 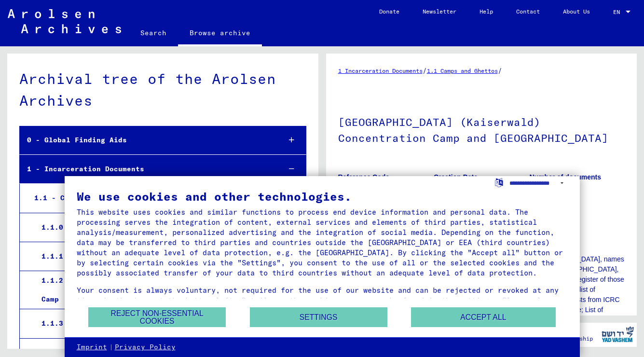 What do you see at coordinates (157, 317) in the screenshot?
I see `button: Reject non-essential cookies` at bounding box center [157, 317].